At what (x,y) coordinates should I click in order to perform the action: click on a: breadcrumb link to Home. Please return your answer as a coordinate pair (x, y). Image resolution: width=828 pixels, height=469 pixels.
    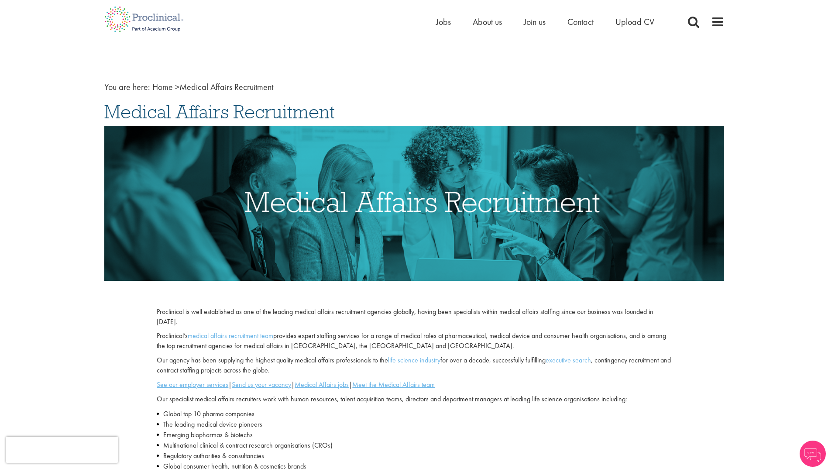
    Looking at the image, I should click on (162, 87).